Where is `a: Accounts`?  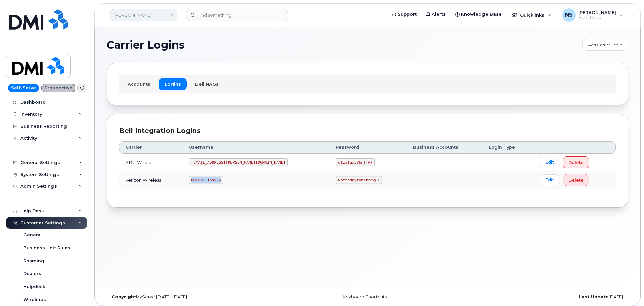 a: Accounts is located at coordinates (139, 84).